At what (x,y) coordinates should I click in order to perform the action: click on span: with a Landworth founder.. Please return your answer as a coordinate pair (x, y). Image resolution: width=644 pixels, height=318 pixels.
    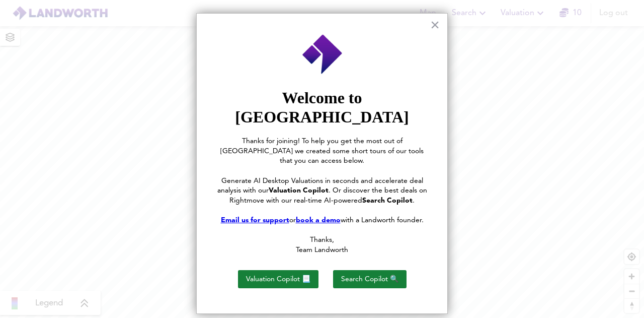
    Looking at the image, I should click on (382, 220).